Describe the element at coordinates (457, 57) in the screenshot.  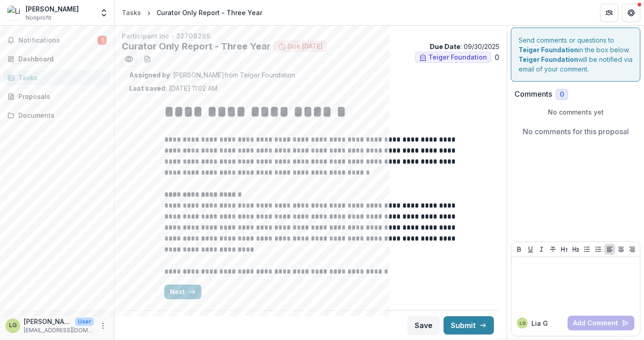
I see `span: Teiger Foundation` at that location.